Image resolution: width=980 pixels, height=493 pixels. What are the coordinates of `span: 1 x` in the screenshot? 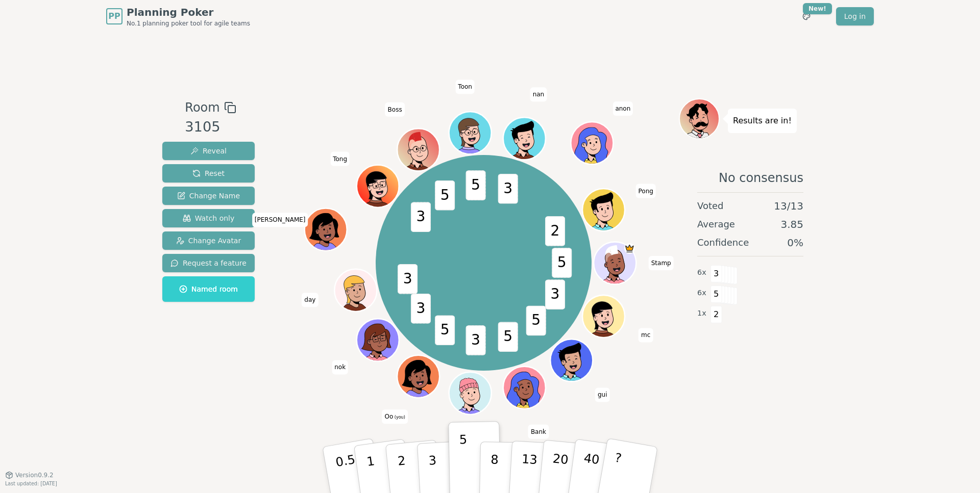 It's located at (702, 314).